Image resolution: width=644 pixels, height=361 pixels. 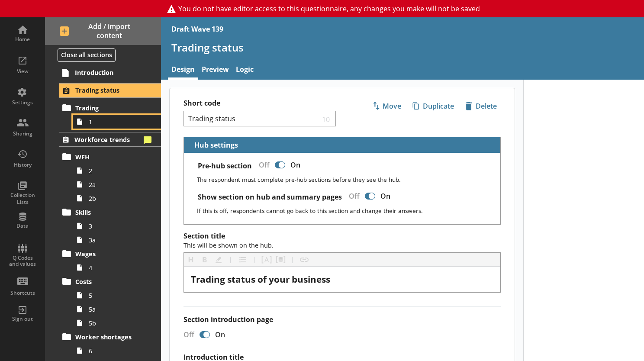 I want to click on span: Delete, so click(x=481, y=106).